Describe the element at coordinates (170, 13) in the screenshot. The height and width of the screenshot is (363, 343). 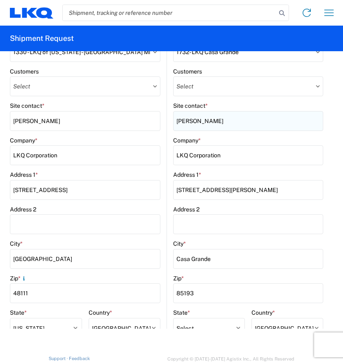
I see `input: Shipment, tracking or reference number` at that location.